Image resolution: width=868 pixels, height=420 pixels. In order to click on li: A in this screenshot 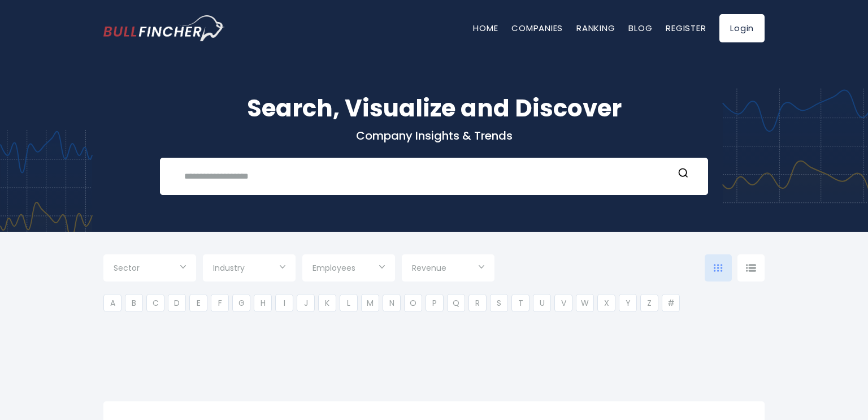, I will do `click(113, 303)`.